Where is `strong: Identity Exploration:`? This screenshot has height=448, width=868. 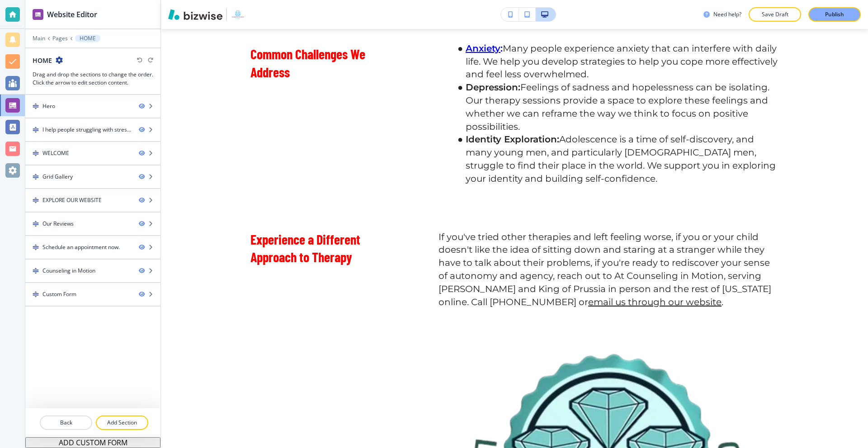
strong: Identity Exploration: is located at coordinates (512, 139).